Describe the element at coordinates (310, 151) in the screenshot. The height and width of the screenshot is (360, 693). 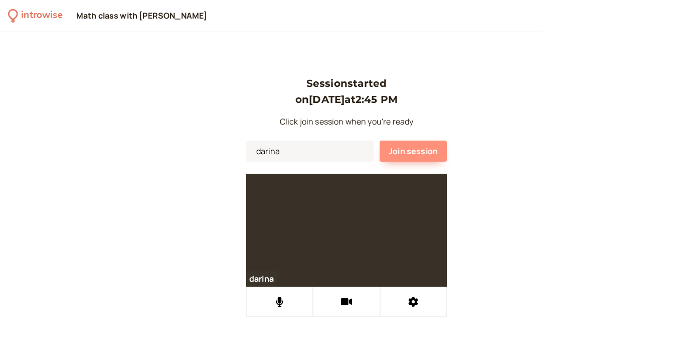
I see `input: Your Name` at that location.